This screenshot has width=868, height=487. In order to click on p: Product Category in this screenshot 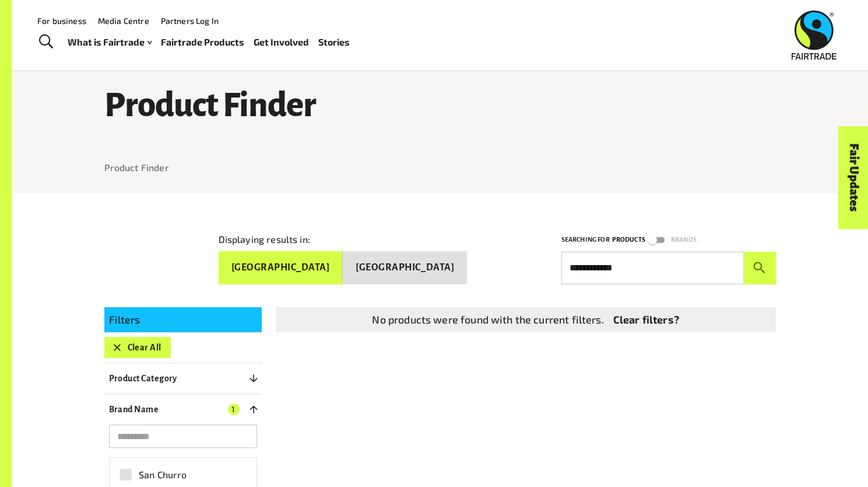, I will do `click(143, 379)`.